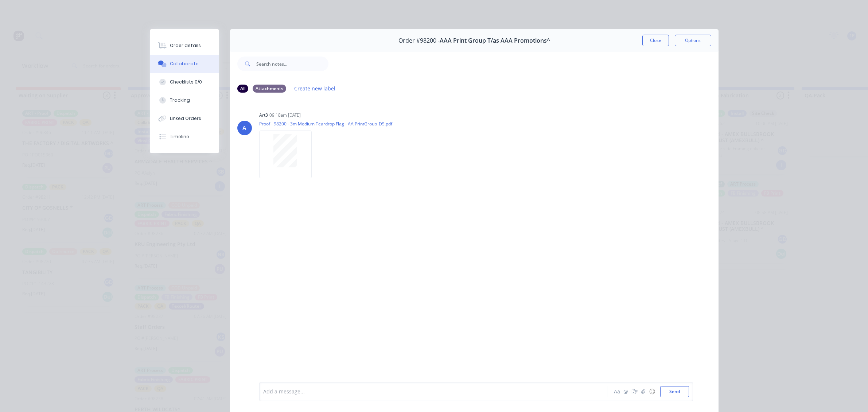 The width and height of the screenshot is (868, 412). I want to click on div: Attachments, so click(269, 89).